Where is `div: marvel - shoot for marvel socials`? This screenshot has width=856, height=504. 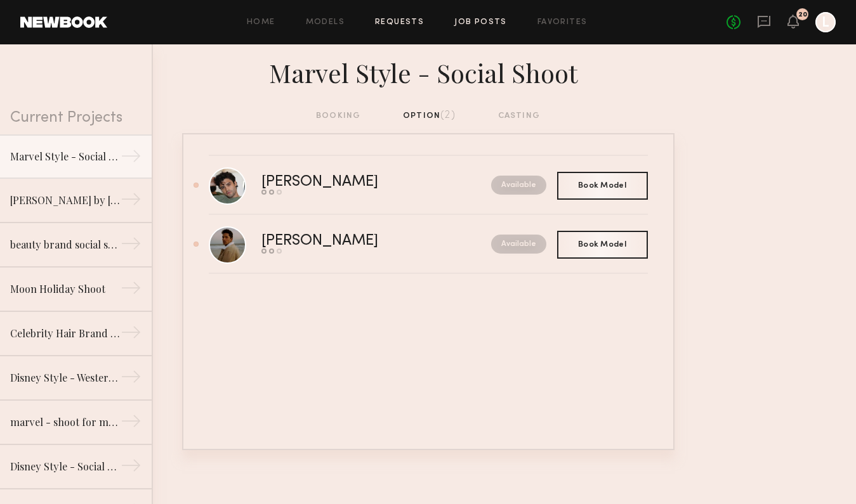
div: marvel - shoot for marvel socials is located at coordinates (65, 422).